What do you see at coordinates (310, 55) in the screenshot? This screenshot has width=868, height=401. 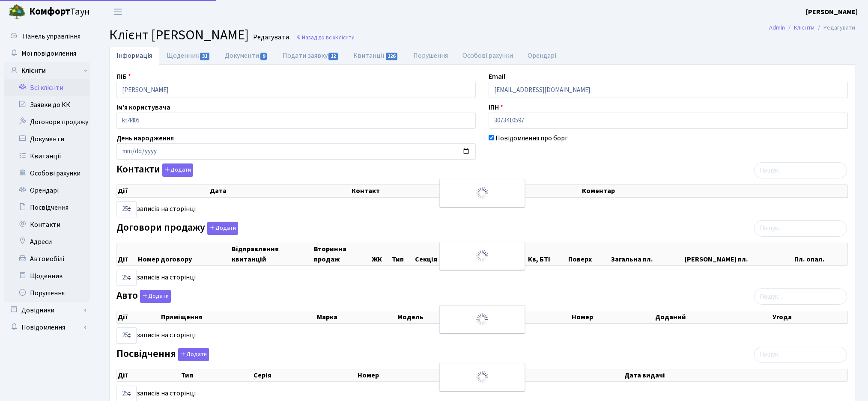 I see `a: Подати заявку` at bounding box center [310, 55].